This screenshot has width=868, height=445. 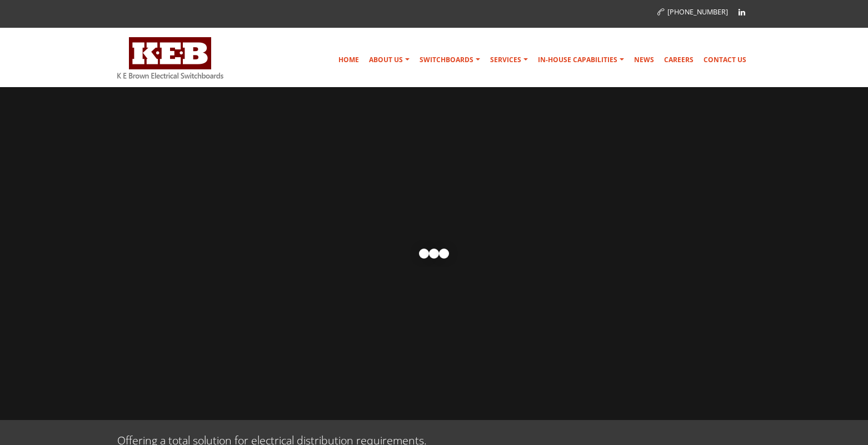 What do you see at coordinates (581, 60) in the screenshot?
I see `a: In-house Capabilities` at bounding box center [581, 60].